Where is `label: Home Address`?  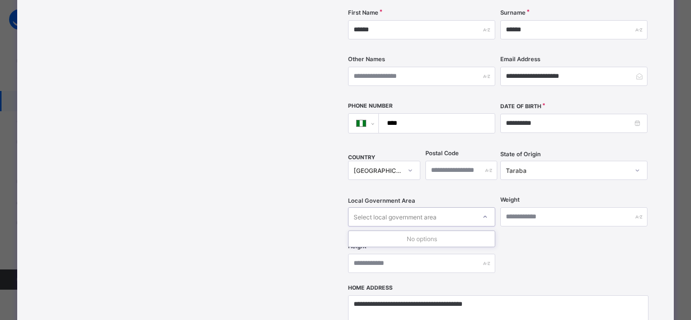 label: Home Address is located at coordinates (370, 288).